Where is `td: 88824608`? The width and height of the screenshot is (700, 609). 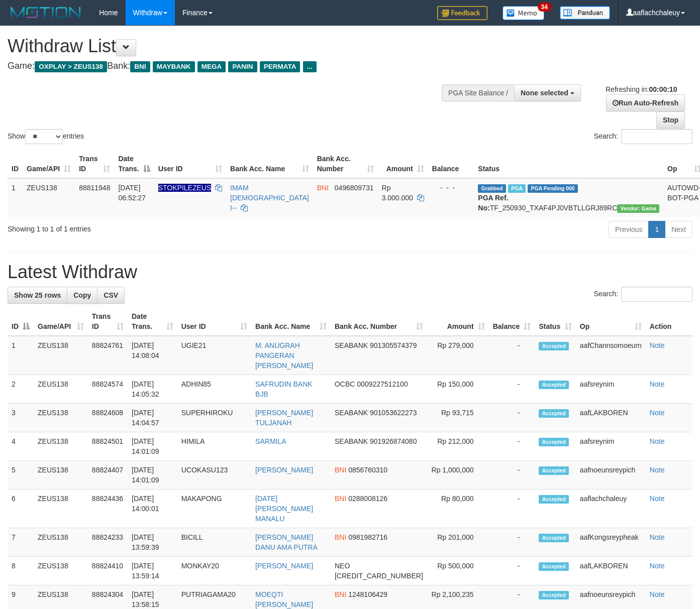 td: 88824608 is located at coordinates (107, 418).